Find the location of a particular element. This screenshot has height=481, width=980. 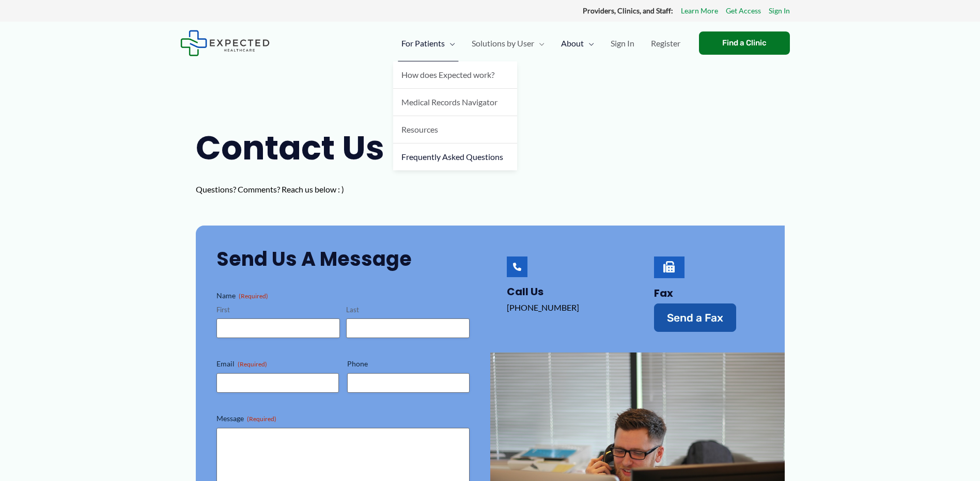

span: About is located at coordinates (572, 44).